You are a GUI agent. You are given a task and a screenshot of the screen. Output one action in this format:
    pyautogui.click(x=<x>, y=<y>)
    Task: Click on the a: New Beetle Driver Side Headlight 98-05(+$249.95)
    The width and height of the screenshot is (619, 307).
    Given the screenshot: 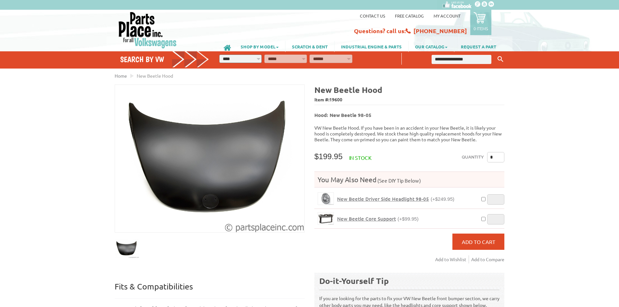 What is the action you would take?
    pyautogui.click(x=396, y=199)
    